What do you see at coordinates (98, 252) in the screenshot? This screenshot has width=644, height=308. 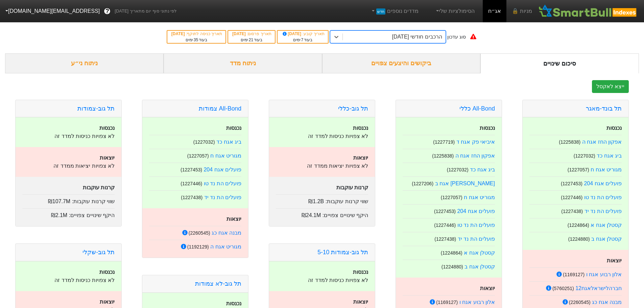 I see `a: תל גוב-שקלי` at bounding box center [98, 252].